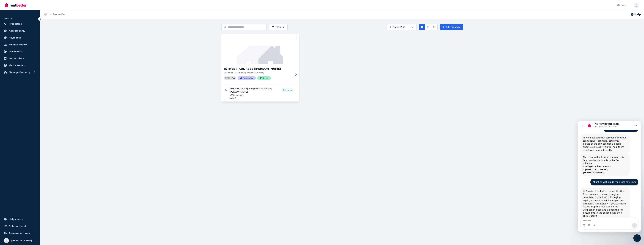  I want to click on span: Marketplace, so click(16, 59).